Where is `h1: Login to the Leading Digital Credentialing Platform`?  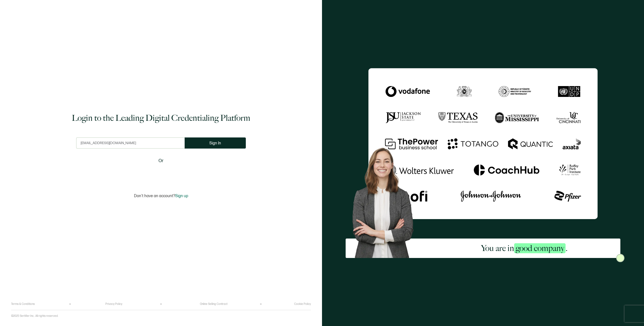 h1: Login to the Leading Digital Credentialing Platform is located at coordinates (161, 118).